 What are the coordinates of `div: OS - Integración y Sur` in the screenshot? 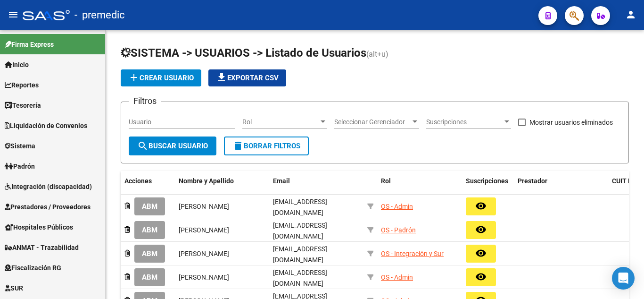 It's located at (412, 253).